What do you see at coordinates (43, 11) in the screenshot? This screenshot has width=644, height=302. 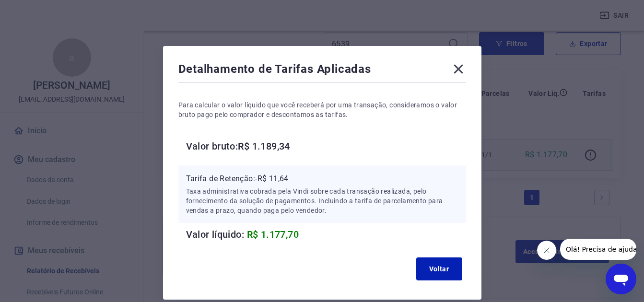 I see `span: Olá! Precisa de ajuda?` at bounding box center [43, 11].